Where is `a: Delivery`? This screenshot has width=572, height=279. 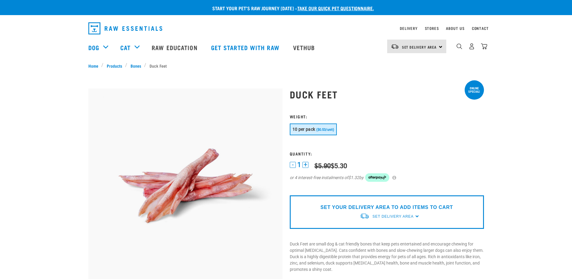
a: Delivery is located at coordinates (409, 28).